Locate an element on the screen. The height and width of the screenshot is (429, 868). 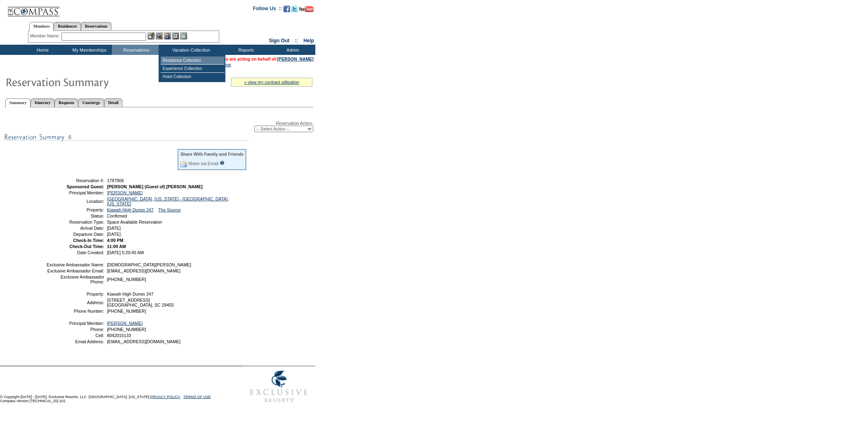
a: Concierge is located at coordinates (90, 103).